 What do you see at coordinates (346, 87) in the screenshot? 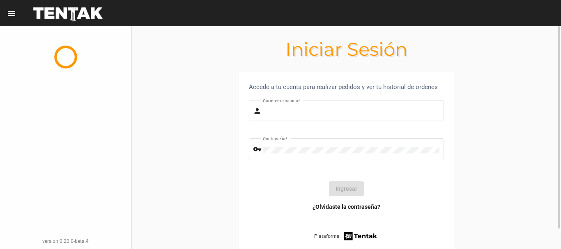
I see `div: Accede a tu cuenta para realizar pedidos y ver tu historial de ordenes` at bounding box center [346, 87].